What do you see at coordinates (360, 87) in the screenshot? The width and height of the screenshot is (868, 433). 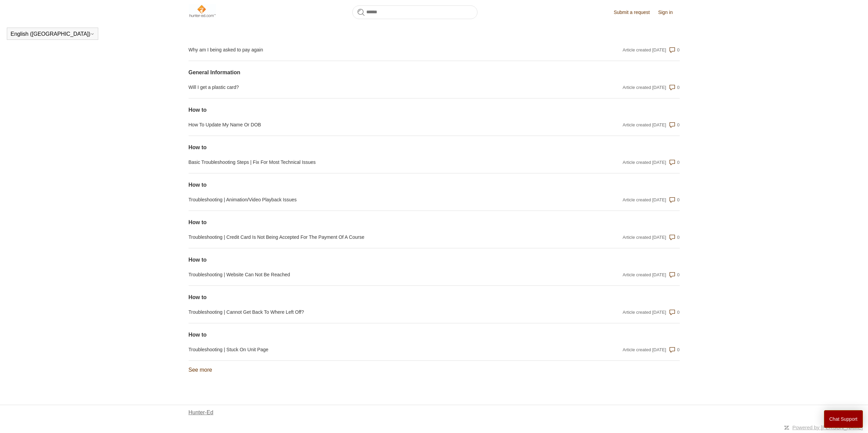 I see `a: Will I get a plastic card?` at bounding box center [360, 87].